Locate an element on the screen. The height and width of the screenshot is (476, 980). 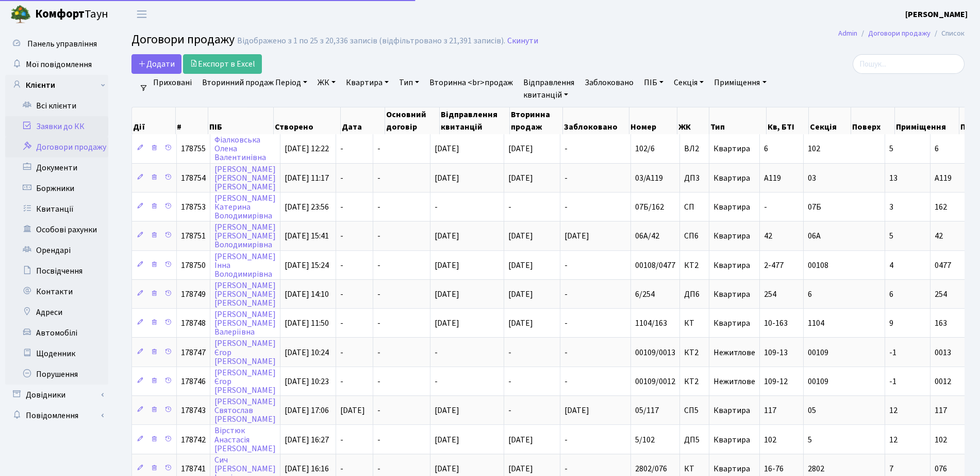
span: 102 is located at coordinates (941, 439).